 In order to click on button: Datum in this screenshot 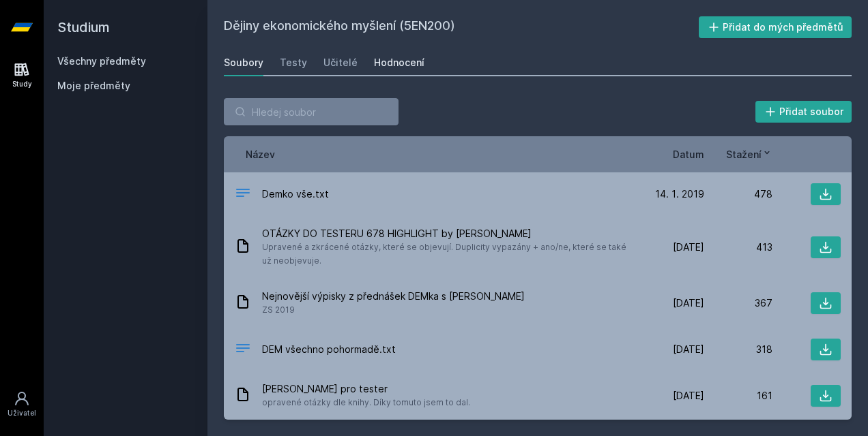, I will do `click(689, 154)`.